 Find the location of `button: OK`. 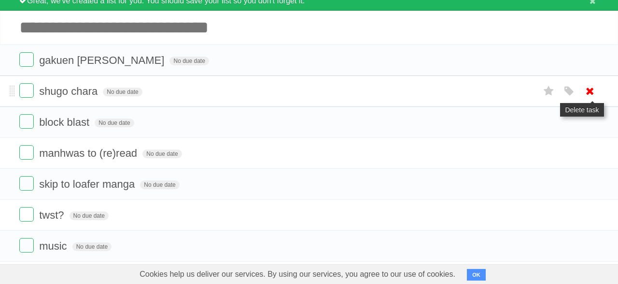

button: OK is located at coordinates (476, 274).